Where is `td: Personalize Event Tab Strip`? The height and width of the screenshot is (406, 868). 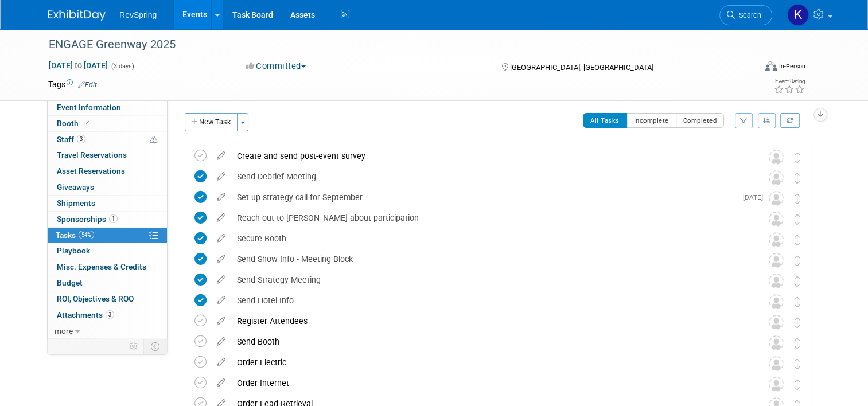 td: Personalize Event Tab Strip is located at coordinates (134, 346).